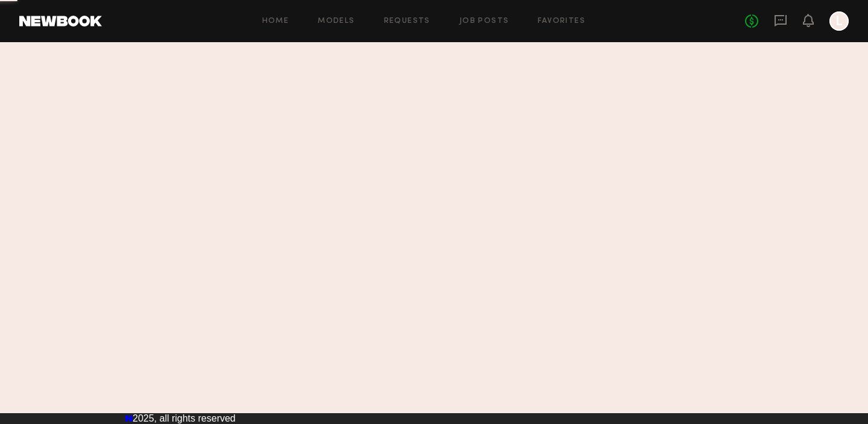 The image size is (868, 424). I want to click on a: Requests, so click(407, 21).